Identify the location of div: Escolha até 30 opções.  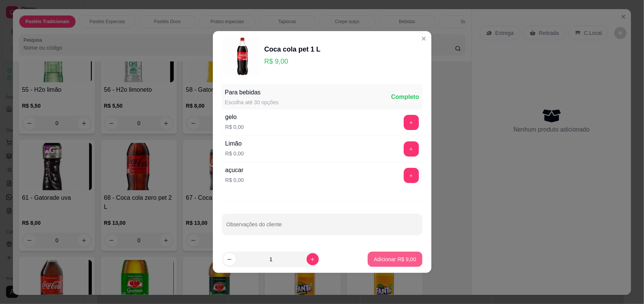
(252, 103).